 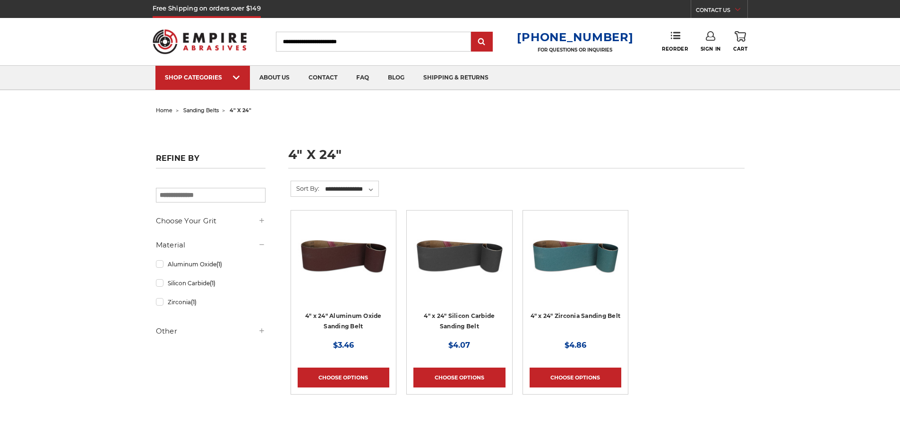 I want to click on select: Sort By:, so click(x=351, y=189).